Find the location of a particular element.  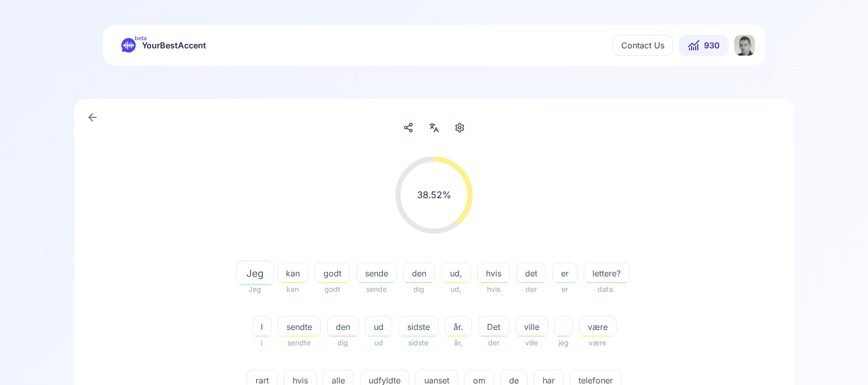

button: IS is located at coordinates (745, 45).